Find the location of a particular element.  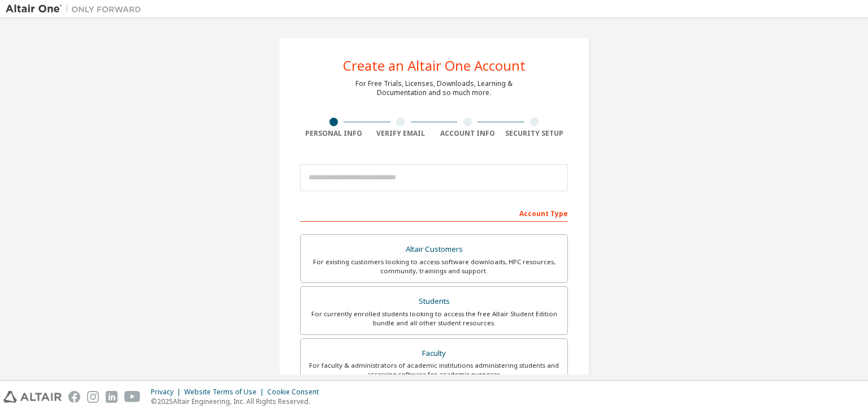

img: youtube.svg is located at coordinates (132, 396).